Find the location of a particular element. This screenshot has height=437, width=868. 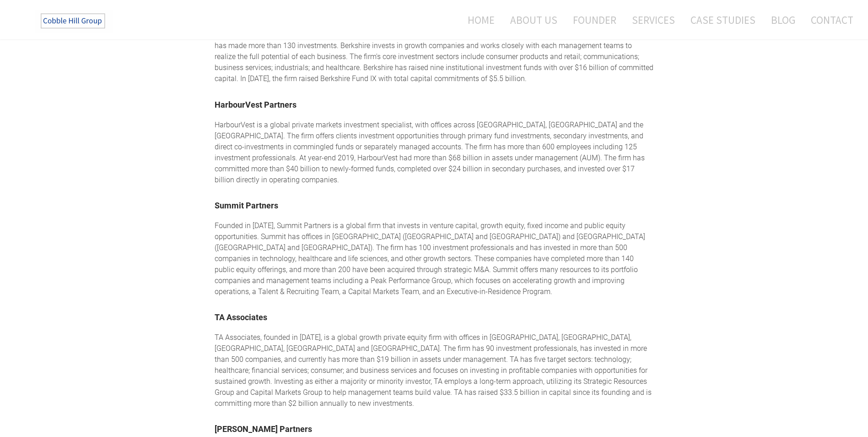

a: Case Studies is located at coordinates (723, 20).